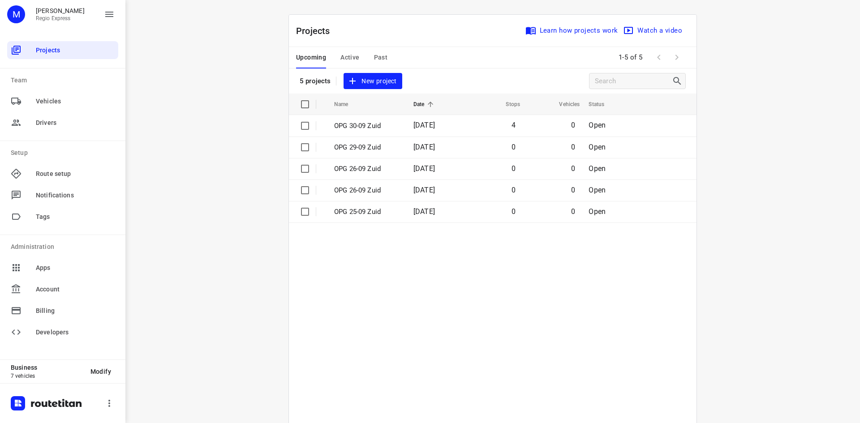 Image resolution: width=860 pixels, height=423 pixels. What do you see at coordinates (677, 57) in the screenshot?
I see `span: Next Page` at bounding box center [677, 57].